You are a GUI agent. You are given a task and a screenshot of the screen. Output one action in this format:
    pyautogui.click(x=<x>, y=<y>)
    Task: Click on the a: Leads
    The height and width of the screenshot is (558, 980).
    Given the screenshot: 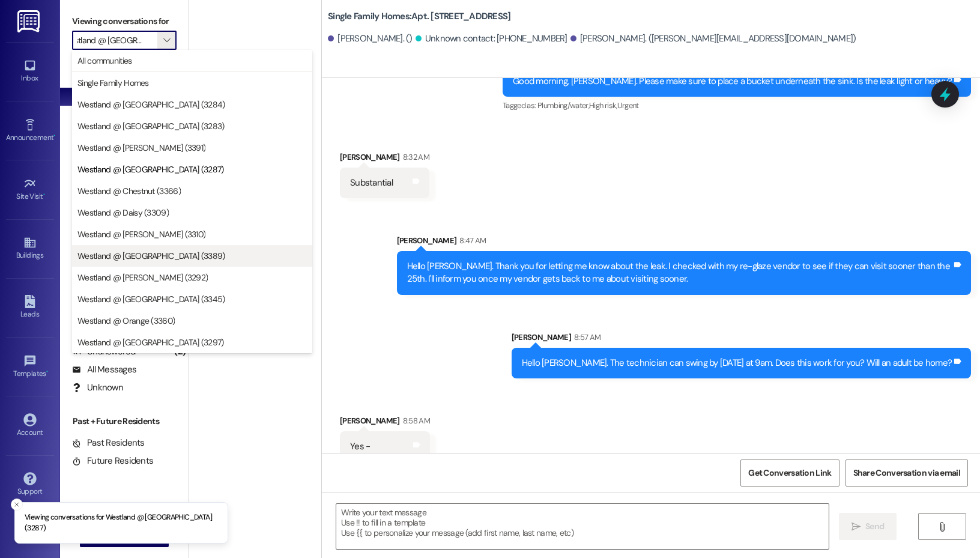 What is the action you would take?
    pyautogui.click(x=30, y=308)
    